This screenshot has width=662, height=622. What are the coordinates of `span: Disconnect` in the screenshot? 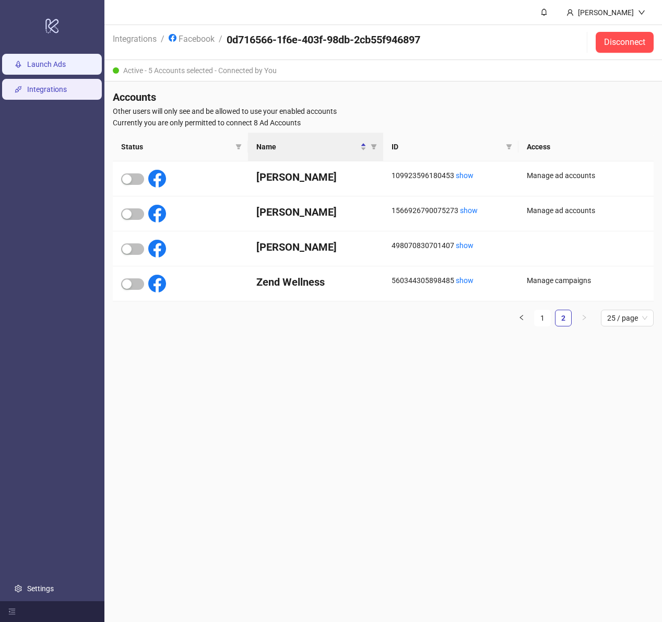 It's located at (625, 42).